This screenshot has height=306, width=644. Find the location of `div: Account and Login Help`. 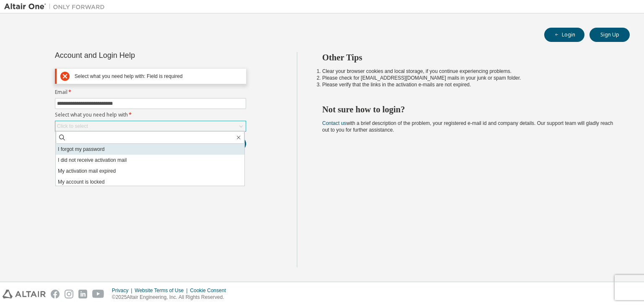

div: Account and Login Help is located at coordinates (131, 55).